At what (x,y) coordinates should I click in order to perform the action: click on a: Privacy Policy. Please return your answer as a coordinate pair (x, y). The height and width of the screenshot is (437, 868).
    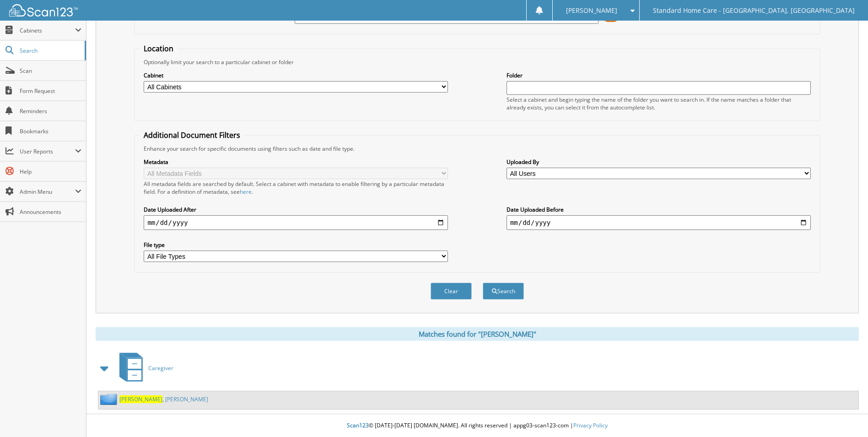
    Looking at the image, I should click on (591, 425).